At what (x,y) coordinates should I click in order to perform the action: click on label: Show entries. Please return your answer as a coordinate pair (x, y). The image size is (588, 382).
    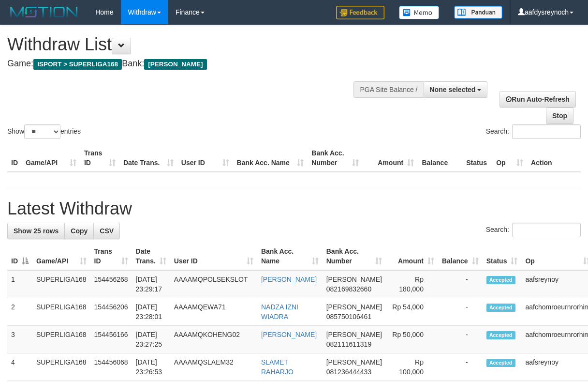
    Looking at the image, I should click on (44, 131).